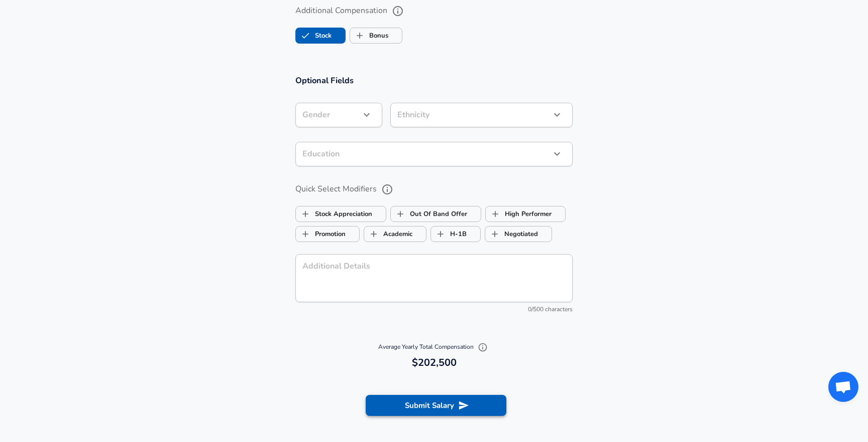 The image size is (868, 442). What do you see at coordinates (429, 214) in the screenshot?
I see `label: Out Of Band Offer` at bounding box center [429, 214].